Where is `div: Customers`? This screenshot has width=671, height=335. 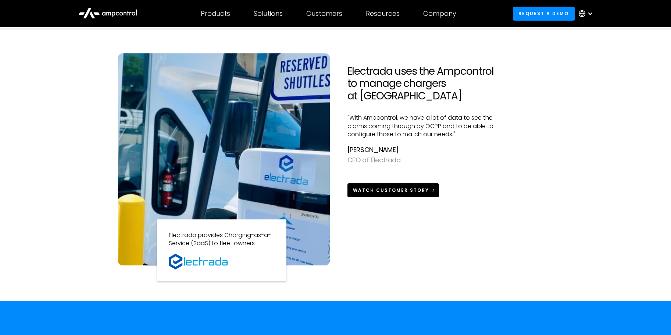 div: Customers is located at coordinates (324, 14).